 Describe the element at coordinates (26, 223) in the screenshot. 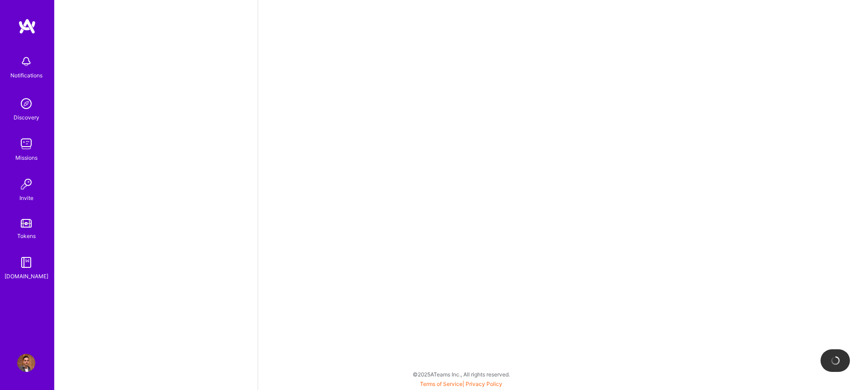

I see `img: tokens` at that location.